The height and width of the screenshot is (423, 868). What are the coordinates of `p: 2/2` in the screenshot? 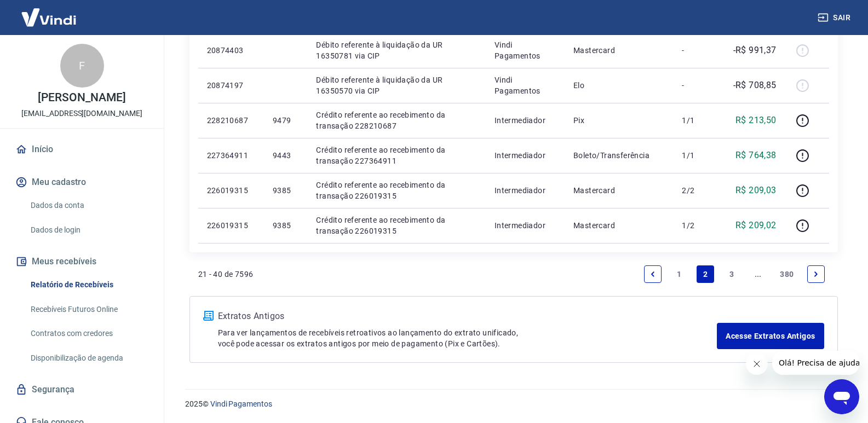 It's located at (698, 191).